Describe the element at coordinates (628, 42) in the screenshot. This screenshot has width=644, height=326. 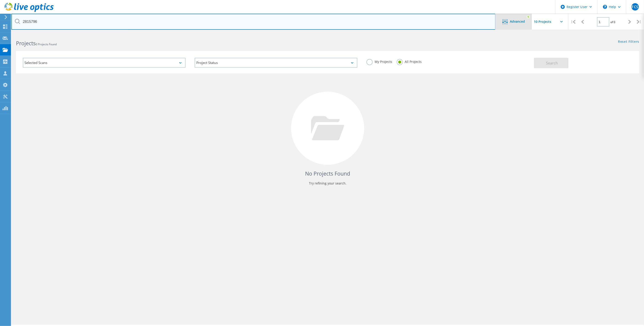
I see `a: Reset Filters` at that location.